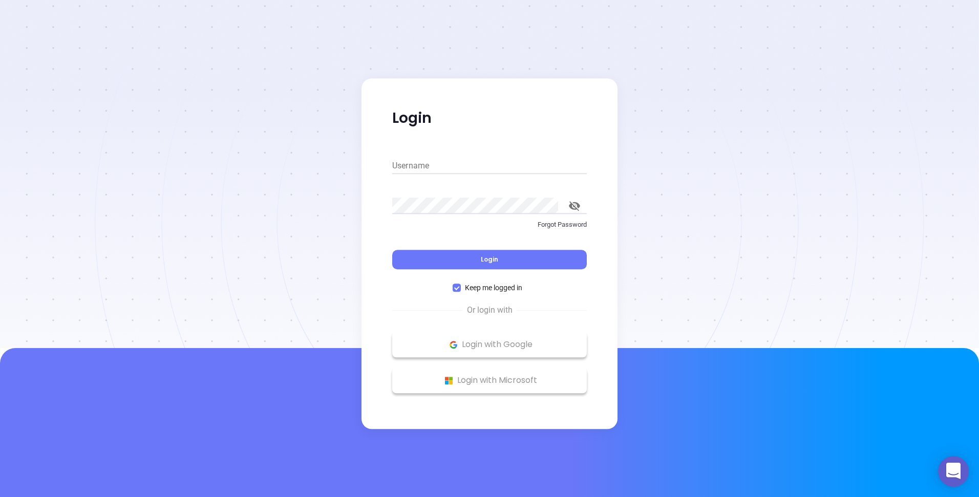 This screenshot has width=979, height=497. I want to click on span: Login, so click(490, 259).